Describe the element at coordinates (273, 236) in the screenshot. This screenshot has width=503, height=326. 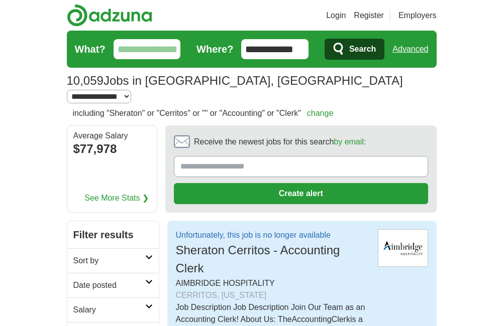
I see `p: Unfortunately, this job is no longer available` at that location.